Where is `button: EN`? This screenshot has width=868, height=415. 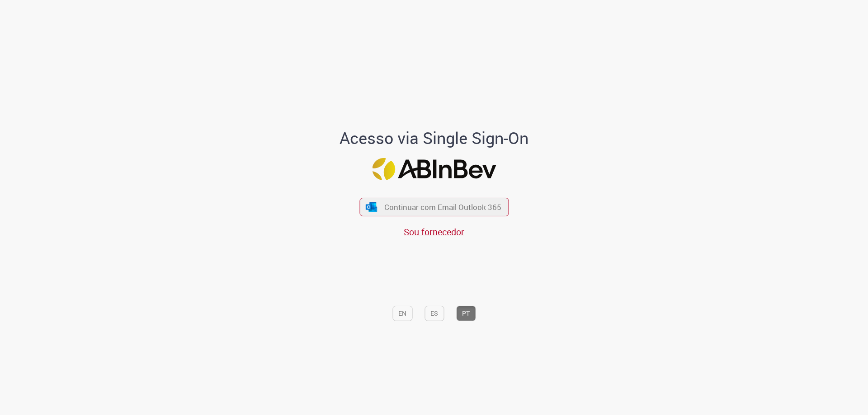 button: EN is located at coordinates (402, 313).